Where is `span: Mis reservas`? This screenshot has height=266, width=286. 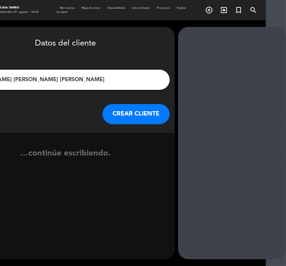 span: Mis reservas is located at coordinates (67, 8).